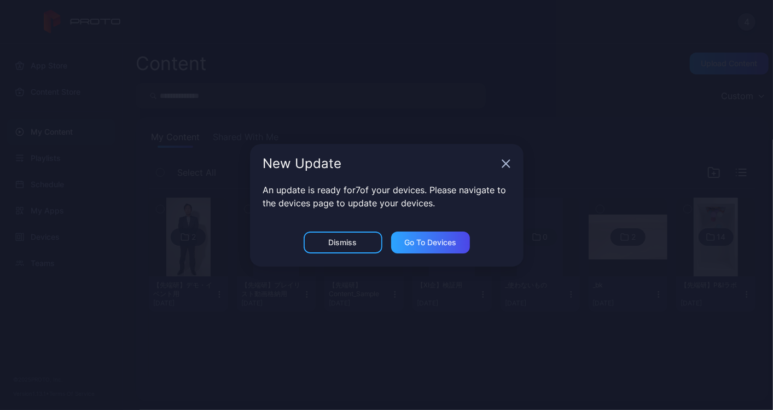  Describe the element at coordinates (430, 242) in the screenshot. I see `button: Go to devices` at that location.